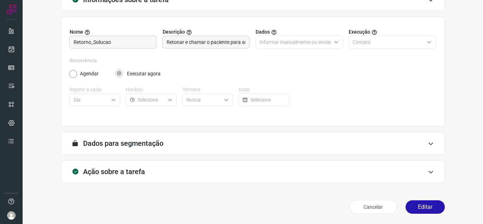 The height and width of the screenshot is (224, 483). I want to click on button: Editar, so click(425, 207).